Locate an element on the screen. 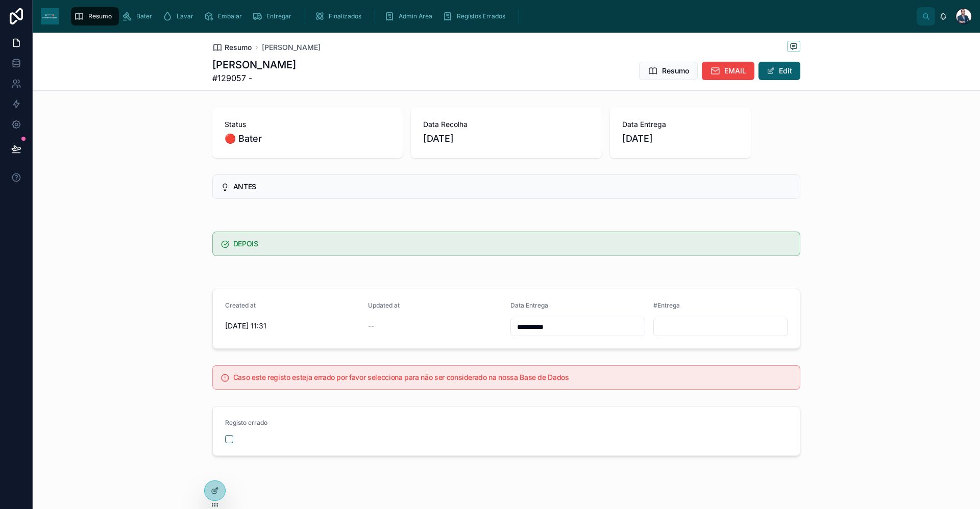 This screenshot has height=509, width=980. span: Embalar is located at coordinates (229, 16).